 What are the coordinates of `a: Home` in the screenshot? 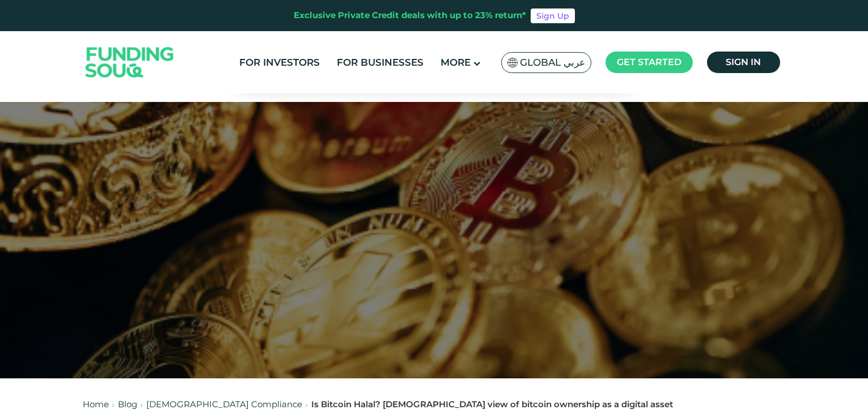 It's located at (95, 404).